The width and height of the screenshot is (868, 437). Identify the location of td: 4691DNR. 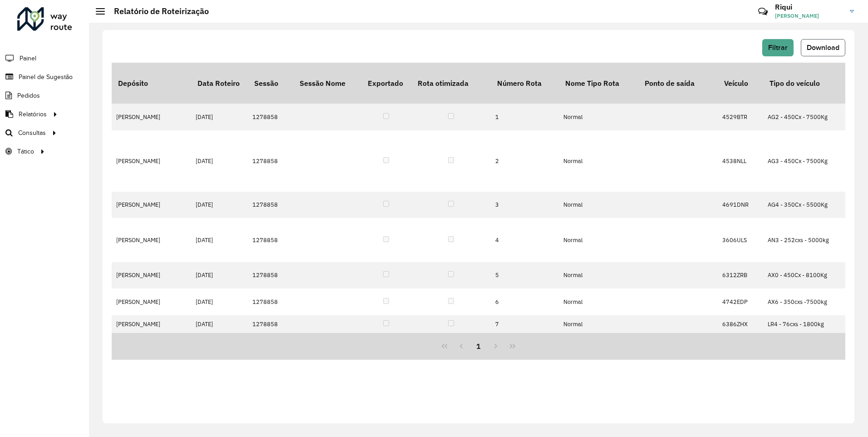
(740, 205).